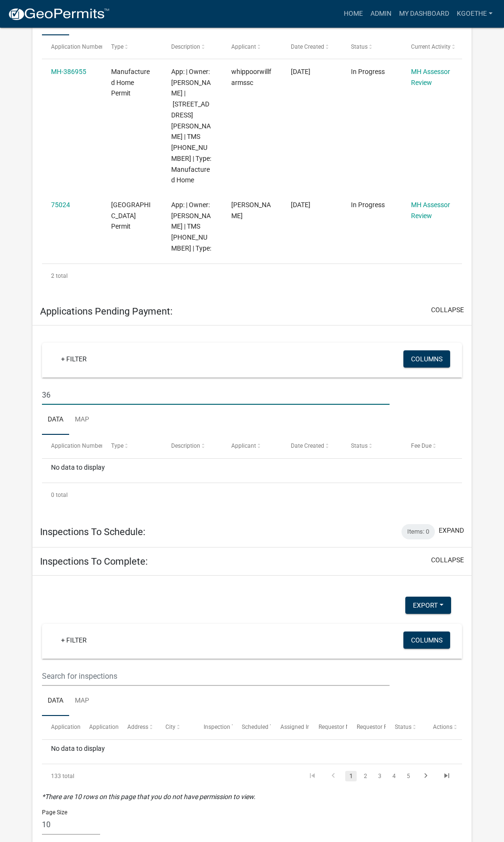 The height and width of the screenshot is (842, 504). I want to click on datatable-header-cell: Requestor Name, so click(328, 727).